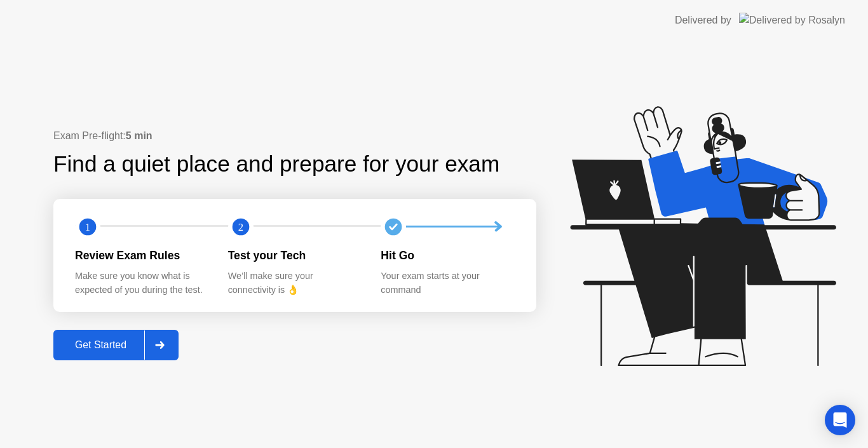  I want to click on div: Review Exam Rules, so click(141, 256).